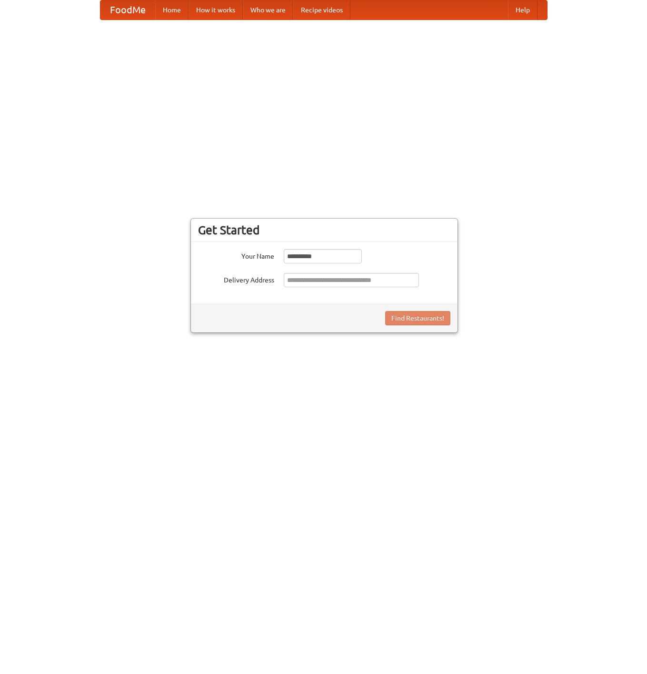 This screenshot has height=674, width=647. What do you see at coordinates (268, 10) in the screenshot?
I see `a: Who we are` at bounding box center [268, 10].